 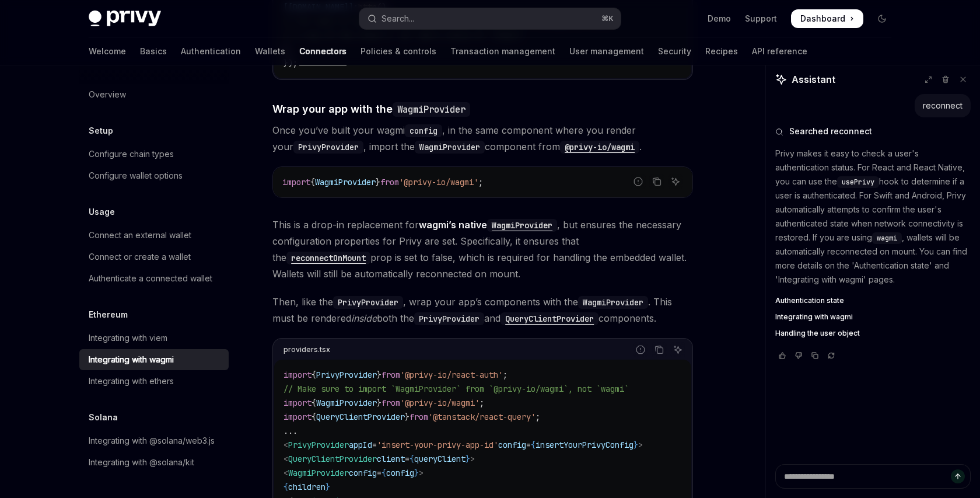 What do you see at coordinates (108, 52) in the screenshot?
I see `a: Welcome` at bounding box center [108, 52].